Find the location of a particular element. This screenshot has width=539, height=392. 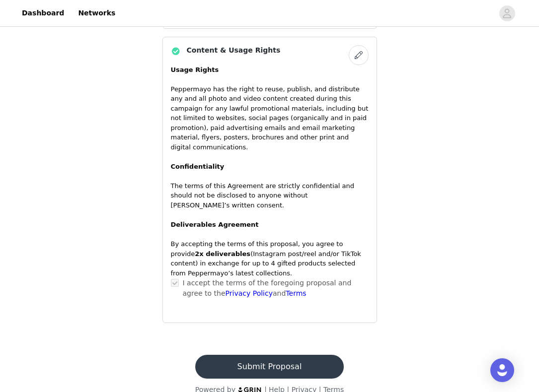

a: Privacy Policy is located at coordinates (249, 294).